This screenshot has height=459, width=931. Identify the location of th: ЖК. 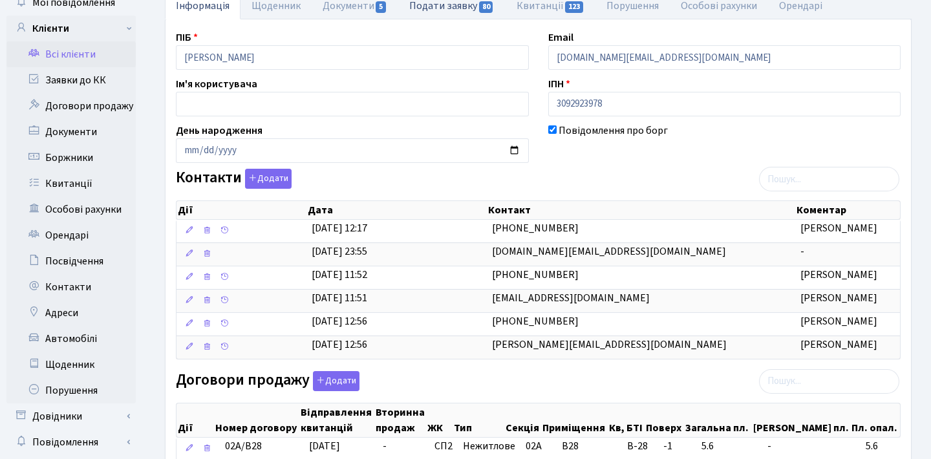
(439, 420).